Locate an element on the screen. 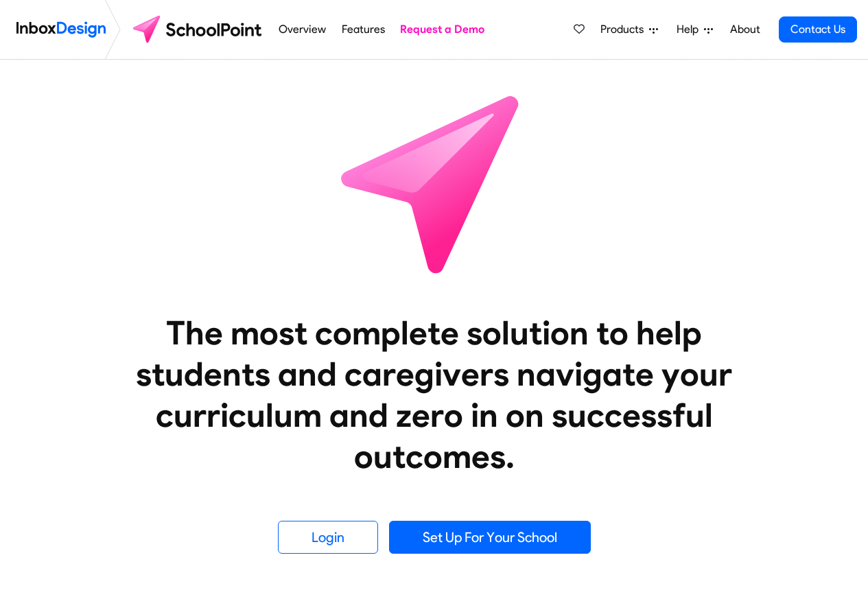  img: schoolpoint logo is located at coordinates (199, 30).